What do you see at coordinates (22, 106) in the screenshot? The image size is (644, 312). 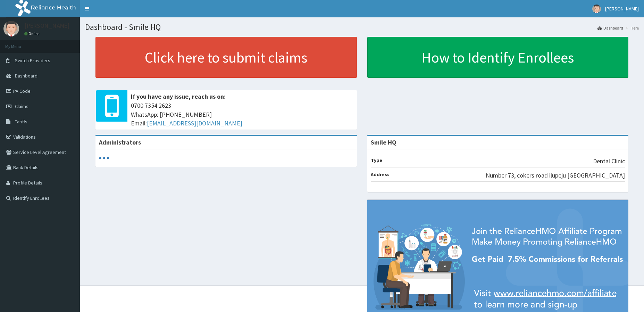 I see `span: Claims` at bounding box center [22, 106].